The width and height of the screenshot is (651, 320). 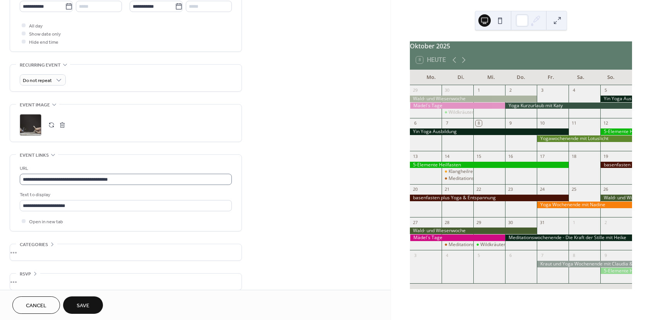 I want to click on div: Fr., so click(x=551, y=77).